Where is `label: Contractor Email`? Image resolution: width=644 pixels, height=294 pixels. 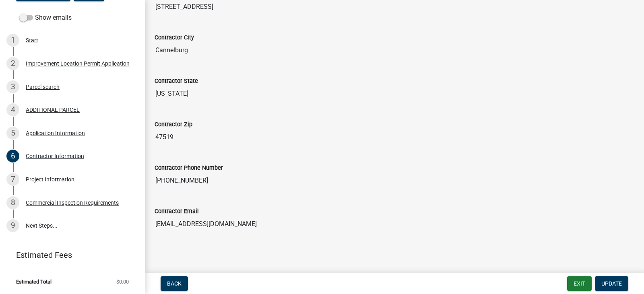 label: Contractor Email is located at coordinates (177, 212).